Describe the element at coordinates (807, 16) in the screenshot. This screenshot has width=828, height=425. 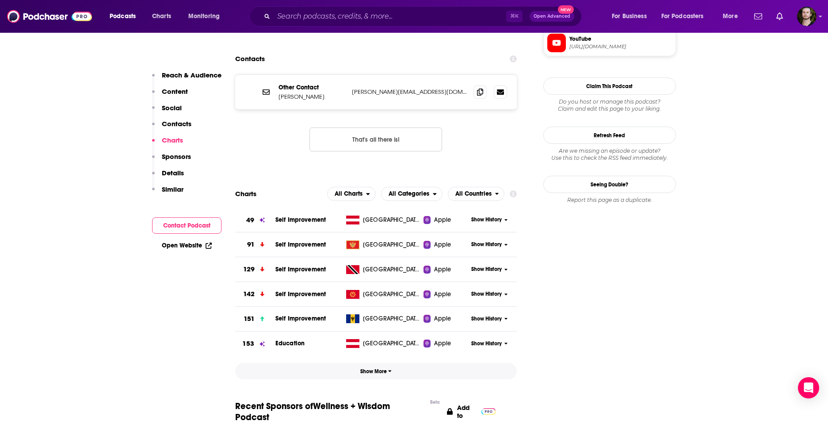
I see `span: Logged in as OutlierAudio` at that location.